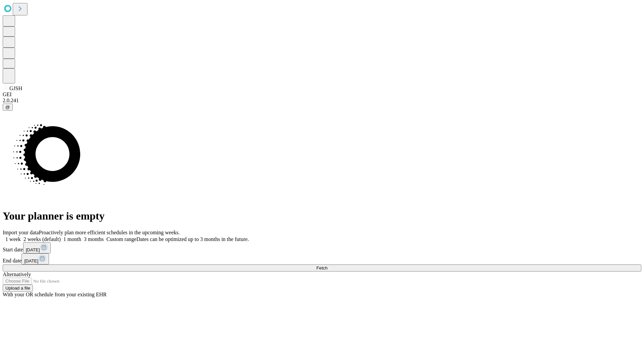 The height and width of the screenshot is (362, 644). I want to click on span: 2 weeks (default), so click(42, 239).